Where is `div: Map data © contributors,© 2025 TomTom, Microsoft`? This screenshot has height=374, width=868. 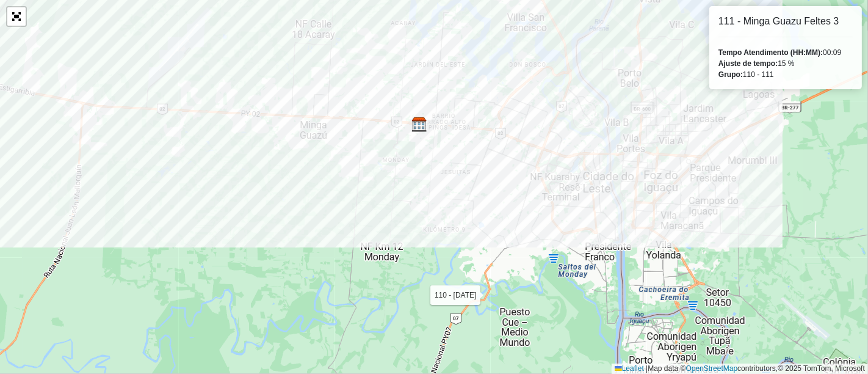 div: Map data © contributors,© 2025 TomTom, Microsoft is located at coordinates (740, 368).